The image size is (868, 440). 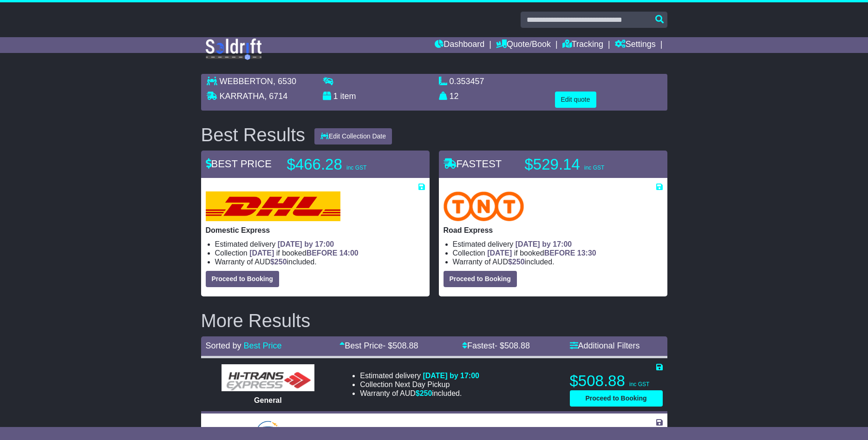 I want to click on p: Road Express, so click(x=553, y=230).